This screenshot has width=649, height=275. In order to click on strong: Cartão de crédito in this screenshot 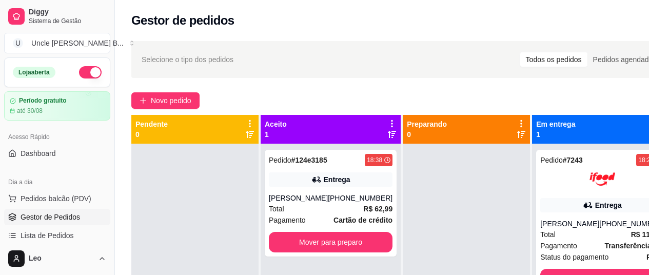, I will do `click(363, 220)`.